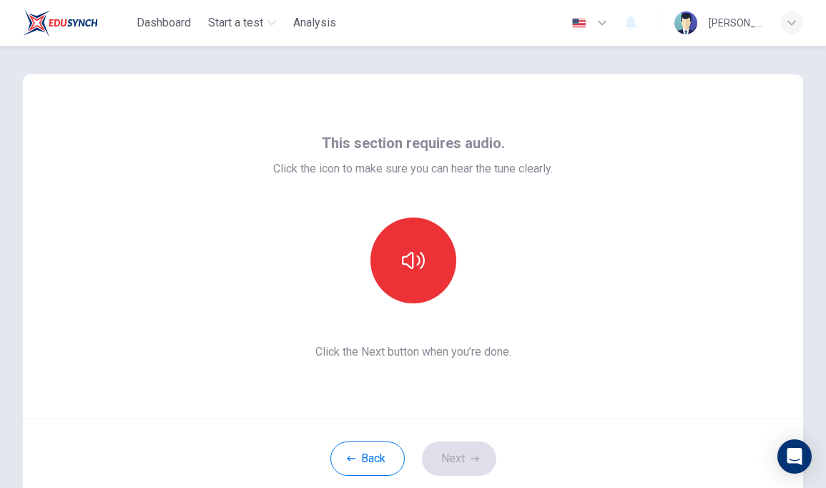  What do you see at coordinates (235, 23) in the screenshot?
I see `span: Start a test` at bounding box center [235, 23].